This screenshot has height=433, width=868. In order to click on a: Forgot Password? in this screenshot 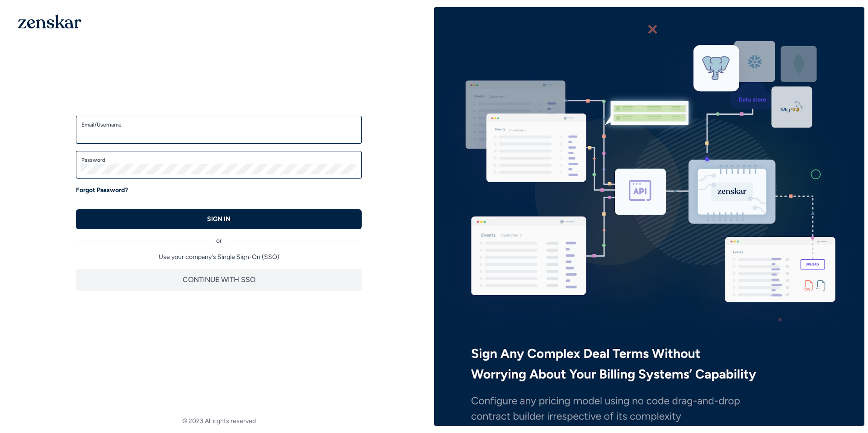, I will do `click(102, 190)`.